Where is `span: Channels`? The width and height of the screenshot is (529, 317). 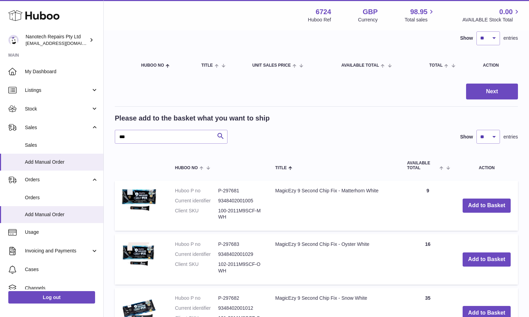
span: Channels is located at coordinates (62, 288).